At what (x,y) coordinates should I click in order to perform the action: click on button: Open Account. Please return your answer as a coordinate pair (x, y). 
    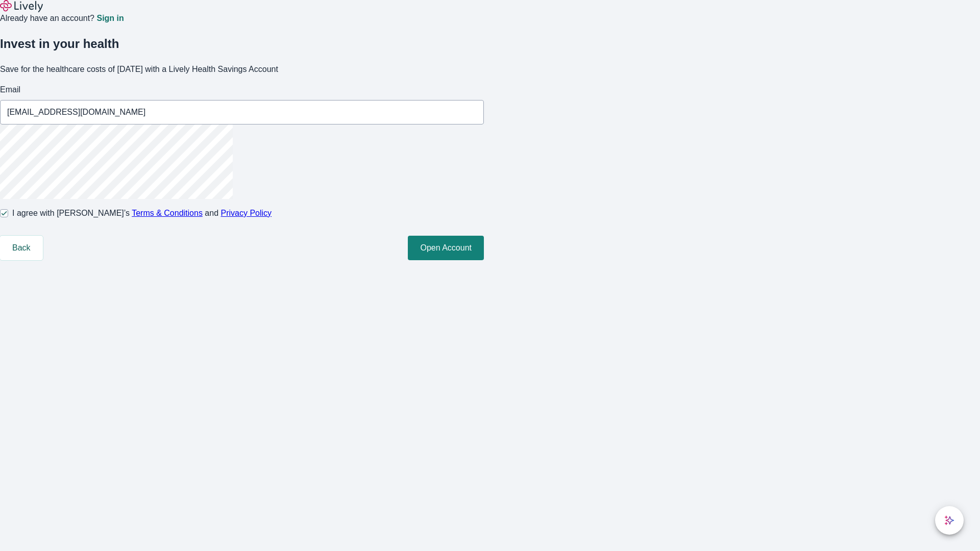
    Looking at the image, I should click on (446, 248).